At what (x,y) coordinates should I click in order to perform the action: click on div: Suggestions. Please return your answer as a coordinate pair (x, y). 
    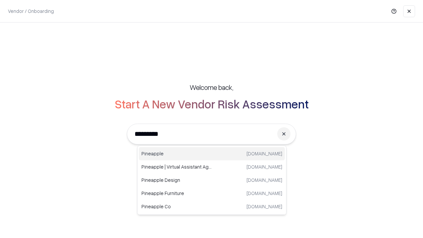
    Looking at the image, I should click on (212, 180).